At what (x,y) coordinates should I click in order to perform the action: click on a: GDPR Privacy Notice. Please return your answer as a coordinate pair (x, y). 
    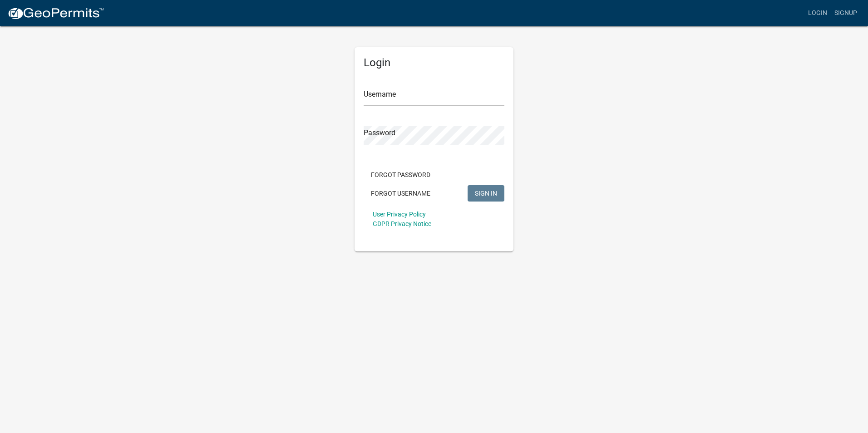
    Looking at the image, I should click on (402, 224).